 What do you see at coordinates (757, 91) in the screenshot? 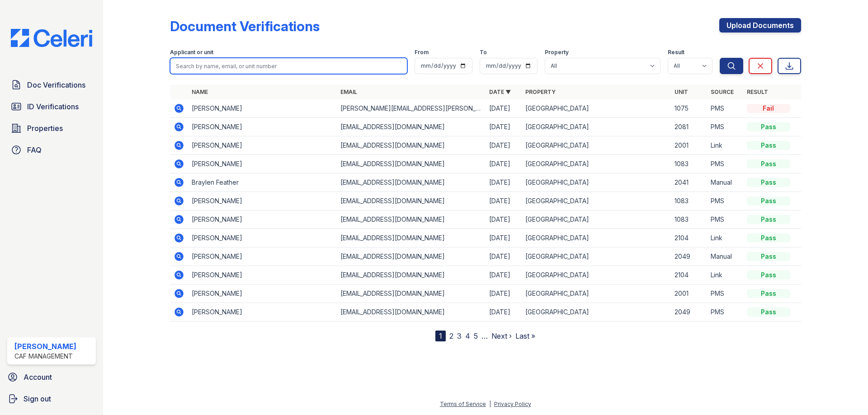
I see `a: Result` at bounding box center [757, 91].